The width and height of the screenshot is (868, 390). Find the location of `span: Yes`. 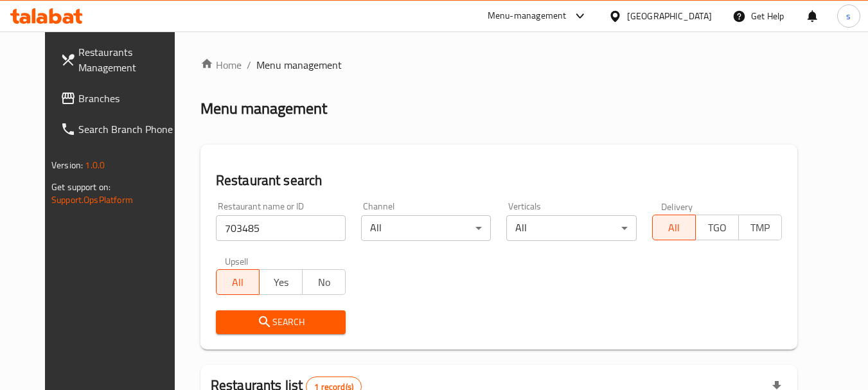

span: Yes is located at coordinates (281, 282).